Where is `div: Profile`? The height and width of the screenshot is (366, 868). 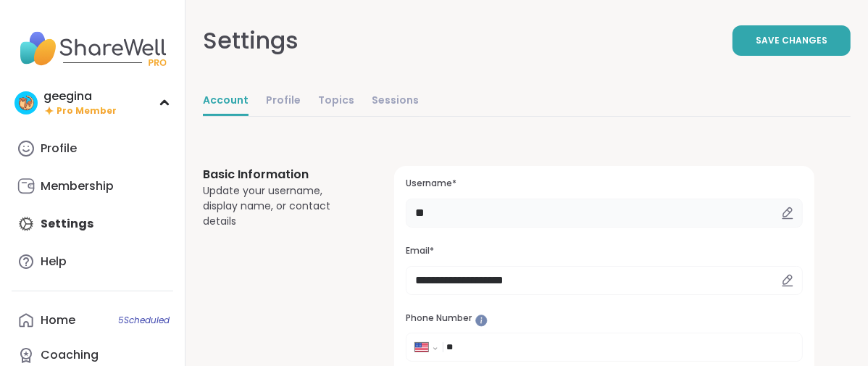
div: Profile is located at coordinates (59, 149).